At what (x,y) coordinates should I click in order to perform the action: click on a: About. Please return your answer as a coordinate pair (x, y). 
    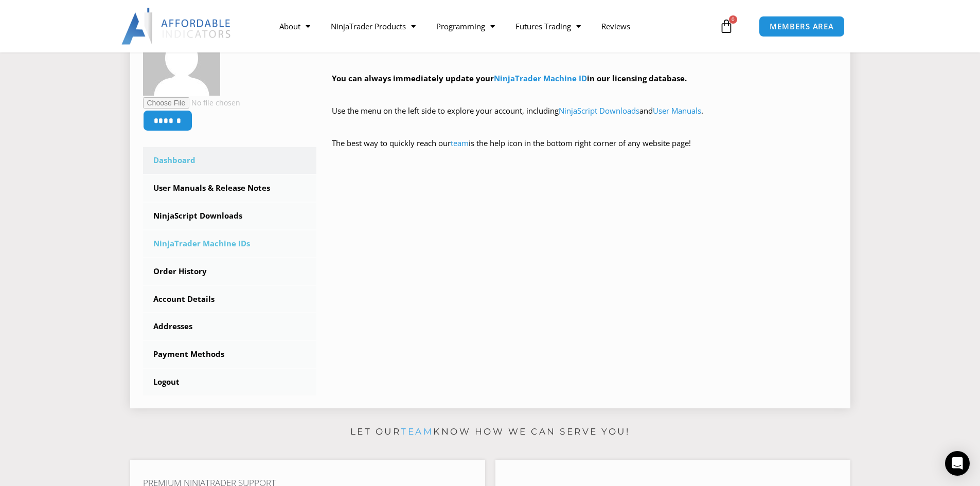
    Looking at the image, I should click on (295, 26).